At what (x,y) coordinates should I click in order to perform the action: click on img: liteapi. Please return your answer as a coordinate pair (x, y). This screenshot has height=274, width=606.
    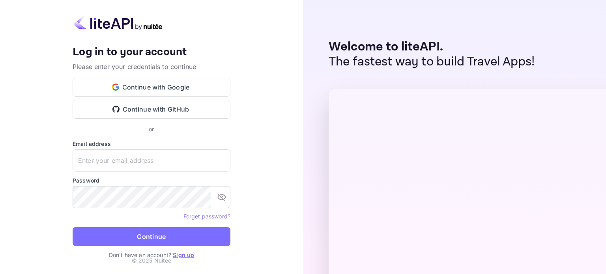
    Looking at the image, I should click on (118, 23).